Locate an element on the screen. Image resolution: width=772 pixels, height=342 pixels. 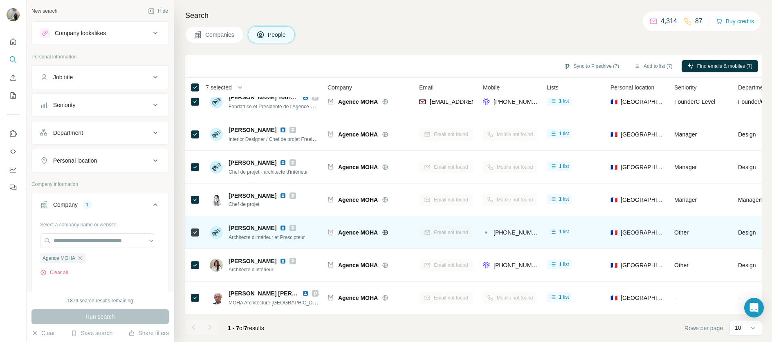
button: Clear all is located at coordinates (54, 273).